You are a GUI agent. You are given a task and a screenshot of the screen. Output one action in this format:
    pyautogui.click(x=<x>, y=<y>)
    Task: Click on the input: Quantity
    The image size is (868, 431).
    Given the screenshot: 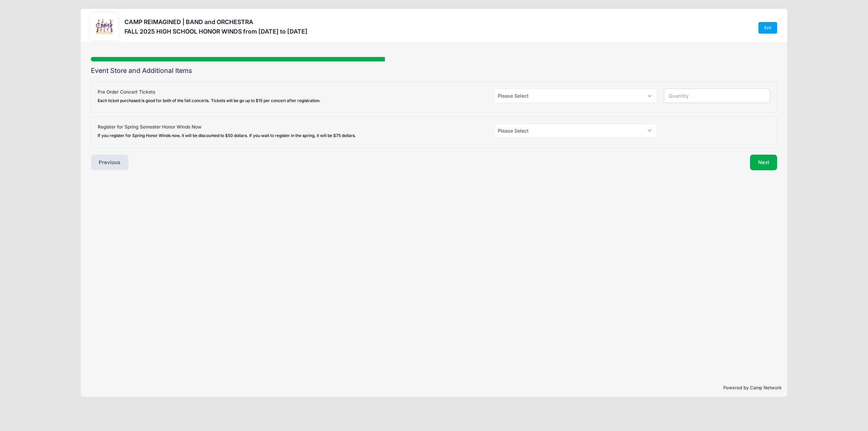 What is the action you would take?
    pyautogui.click(x=717, y=95)
    